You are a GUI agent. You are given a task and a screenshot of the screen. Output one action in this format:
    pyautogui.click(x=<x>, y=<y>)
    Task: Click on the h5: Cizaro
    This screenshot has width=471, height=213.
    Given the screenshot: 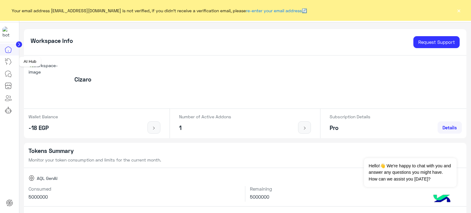 What is the action you would take?
    pyautogui.click(x=83, y=79)
    